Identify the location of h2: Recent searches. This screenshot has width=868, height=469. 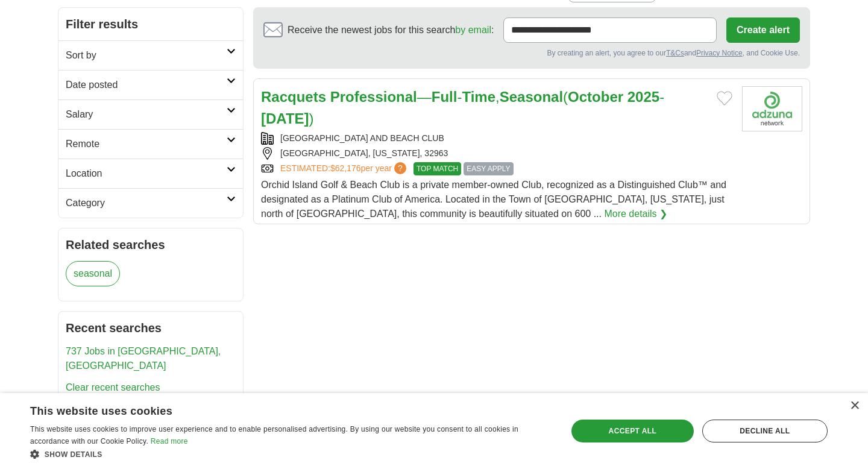
(151, 328).